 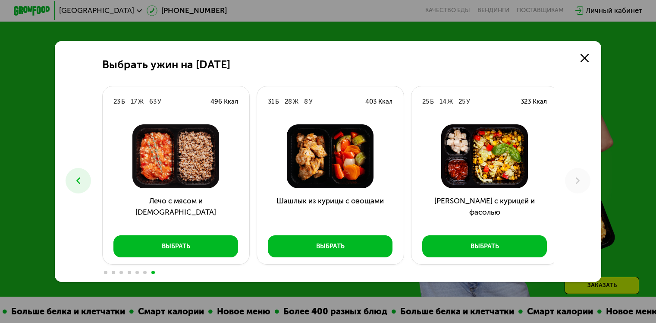 What do you see at coordinates (224, 101) in the screenshot?
I see `div: 496 Ккал` at bounding box center [224, 101].